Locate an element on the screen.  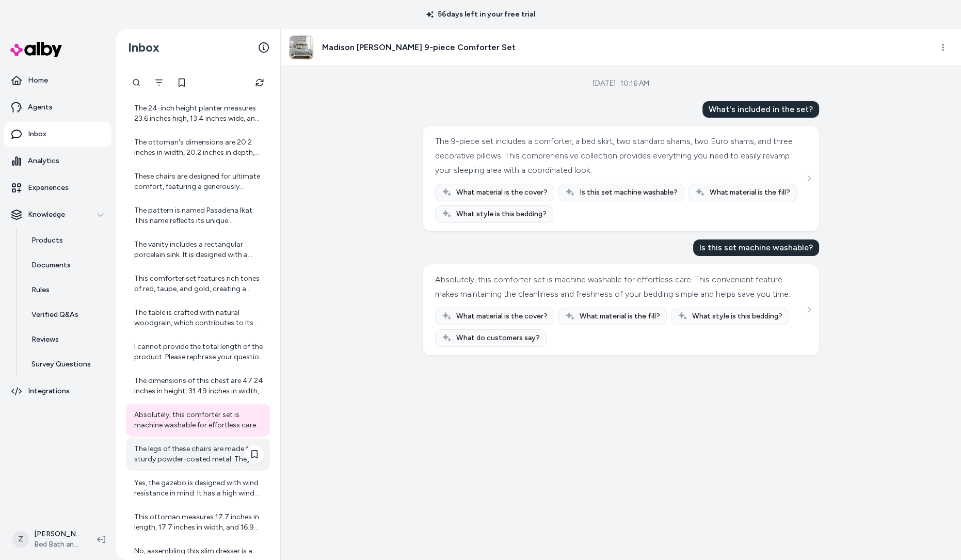
a: This comforter set features rich tones of red, taupe, and gold, creating a luxurious color palett... is located at coordinates (197, 284).